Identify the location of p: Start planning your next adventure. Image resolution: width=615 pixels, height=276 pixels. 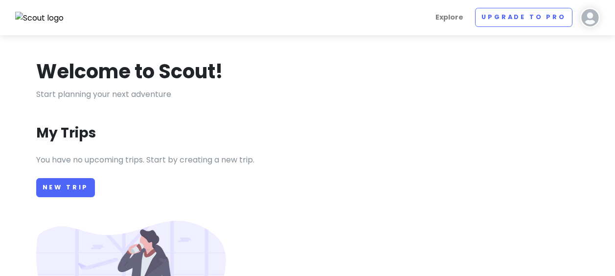
(308, 94).